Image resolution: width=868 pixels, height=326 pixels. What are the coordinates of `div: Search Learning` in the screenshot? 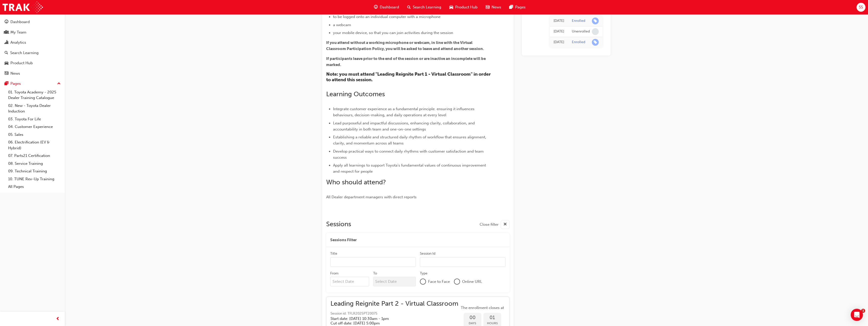 It's located at (25, 53).